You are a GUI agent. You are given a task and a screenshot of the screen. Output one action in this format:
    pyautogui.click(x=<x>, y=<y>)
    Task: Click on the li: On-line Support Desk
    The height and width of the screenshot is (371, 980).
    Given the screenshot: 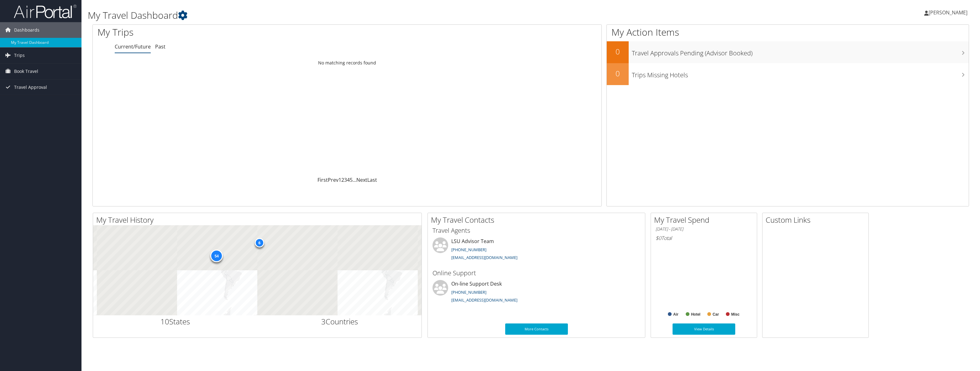 What is the action you would take?
    pyautogui.click(x=483, y=295)
    